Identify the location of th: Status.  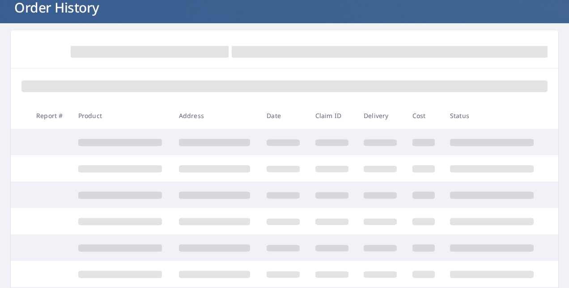
(493, 115).